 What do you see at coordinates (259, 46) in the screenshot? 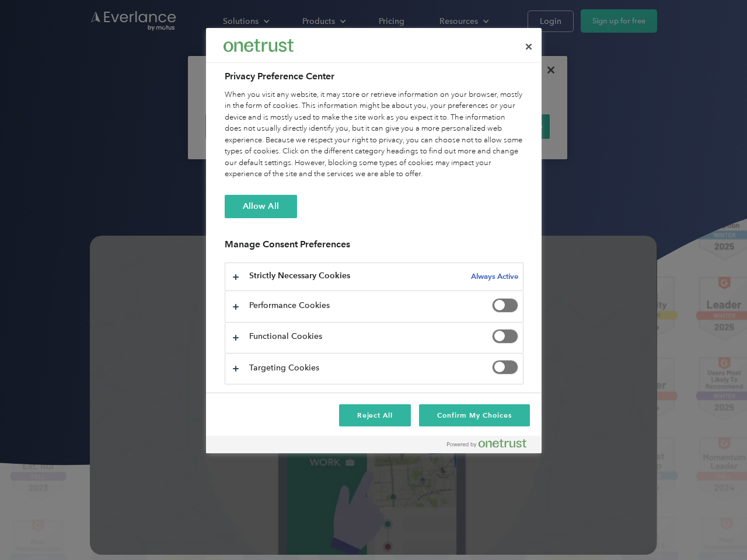
I see `div: Everlance` at bounding box center [259, 46].